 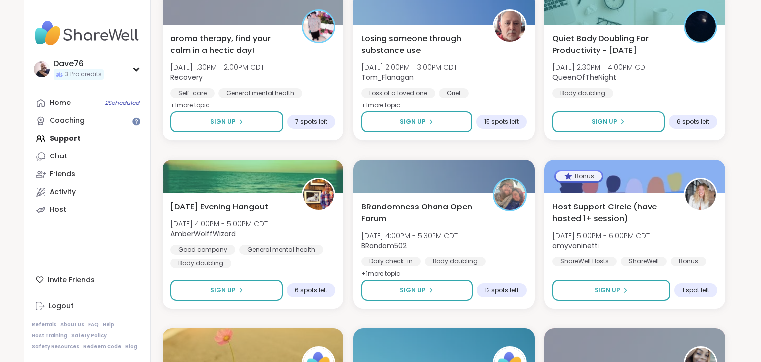 I want to click on b: AmberWolffWizard, so click(x=203, y=234).